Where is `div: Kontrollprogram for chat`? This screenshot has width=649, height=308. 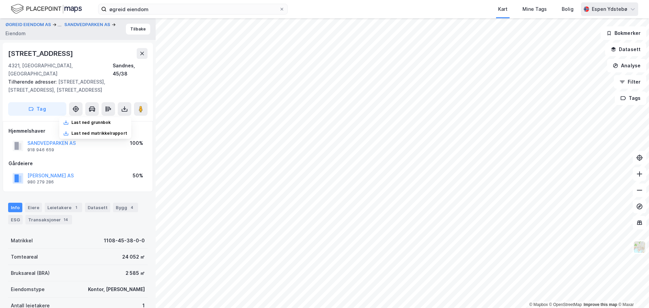 div: Kontrollprogram for chat is located at coordinates (632, 292).